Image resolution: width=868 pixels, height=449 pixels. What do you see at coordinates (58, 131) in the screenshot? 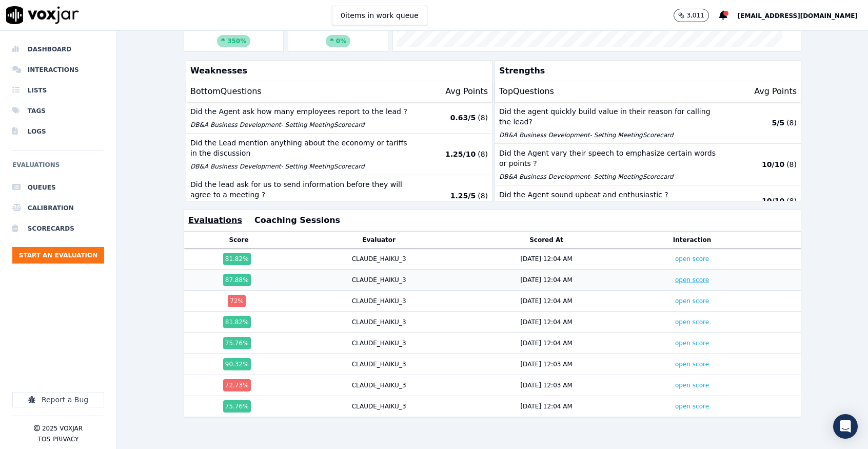
I see `li: Logs` at bounding box center [58, 131].